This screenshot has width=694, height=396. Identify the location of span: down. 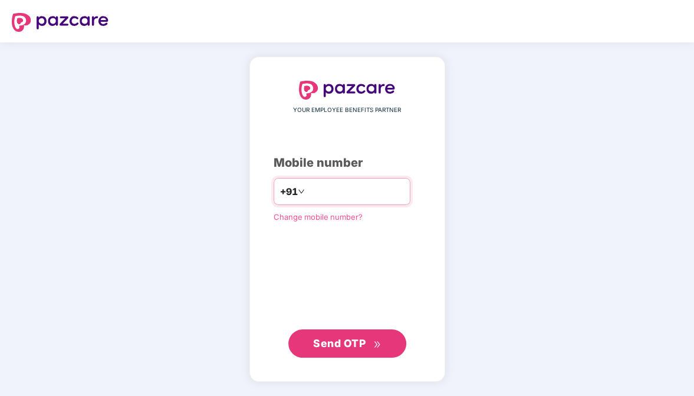
(301, 192).